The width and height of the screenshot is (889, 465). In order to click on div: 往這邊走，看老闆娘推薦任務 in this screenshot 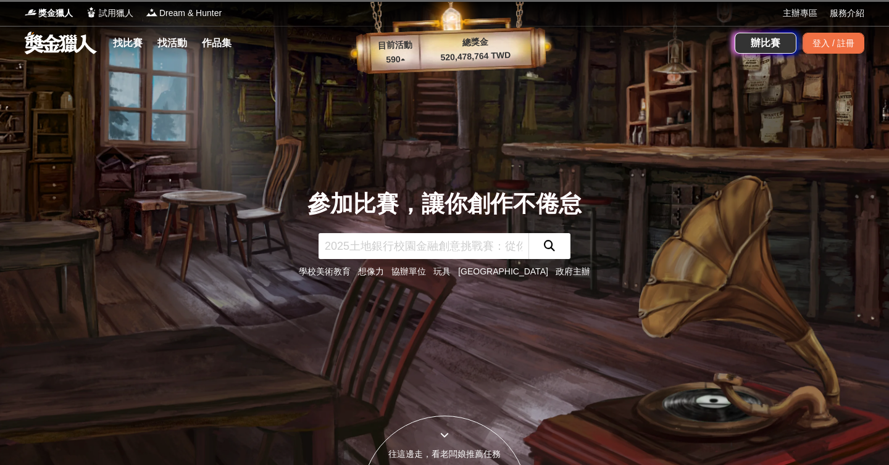, I will do `click(444, 454)`.